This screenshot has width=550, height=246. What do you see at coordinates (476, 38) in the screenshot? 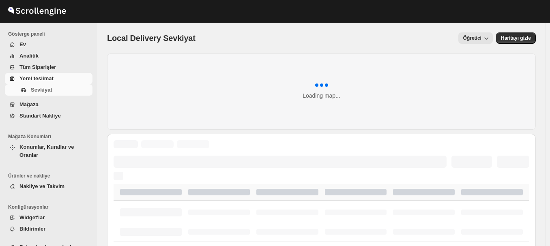
I see `button: Öğretici` at bounding box center [476, 38].